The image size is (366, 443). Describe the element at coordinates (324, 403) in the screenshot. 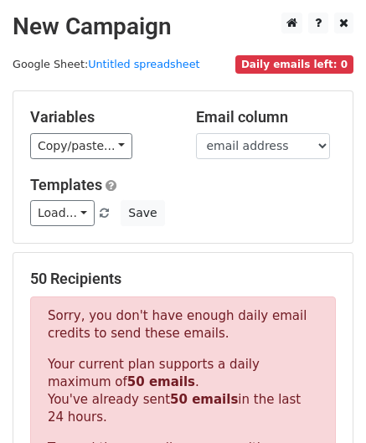

I see `div: Chat Widget` at that location.